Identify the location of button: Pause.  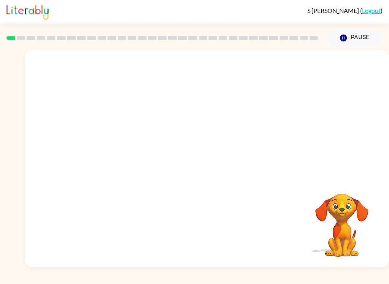
(355, 38).